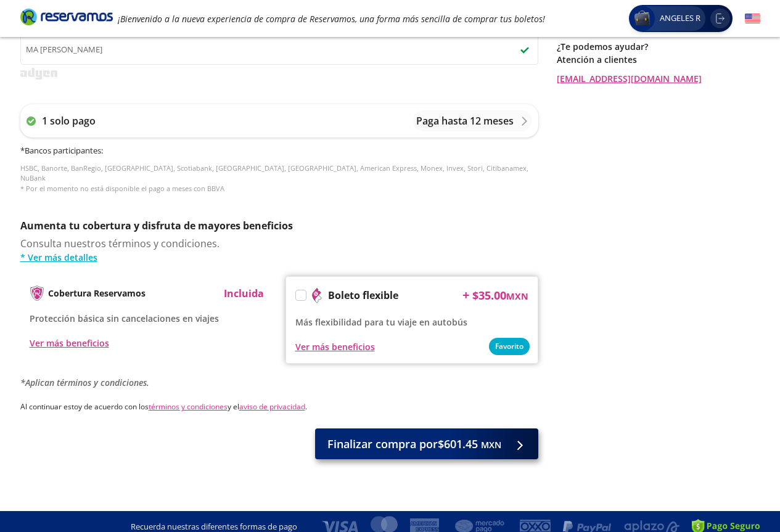 This screenshot has width=780, height=532. Describe the element at coordinates (279, 151) in the screenshot. I see `h6: * Bancos participantes :` at that location.